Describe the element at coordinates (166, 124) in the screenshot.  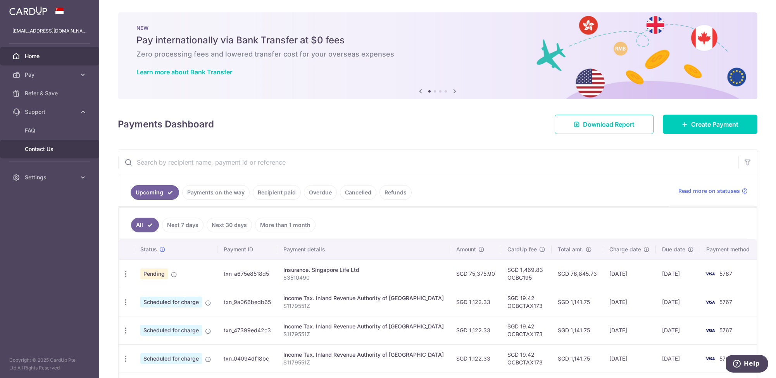
I see `h4: Payments Dashboard` at that location.